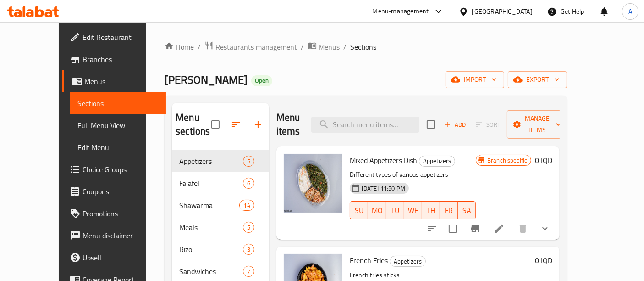 The image size is (644, 281). What do you see at coordinates (211, 227) in the screenshot?
I see `span: Meals` at bounding box center [211, 227].